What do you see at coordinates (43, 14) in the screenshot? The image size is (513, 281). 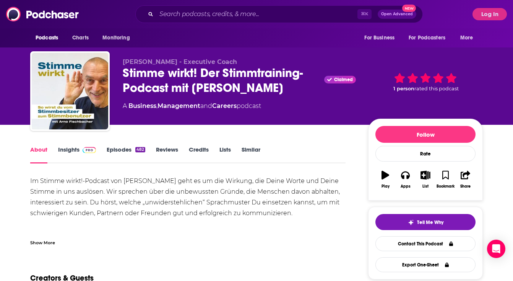 I see `img: Podchaser - Follow, Share and Rate Podcasts` at bounding box center [43, 14].